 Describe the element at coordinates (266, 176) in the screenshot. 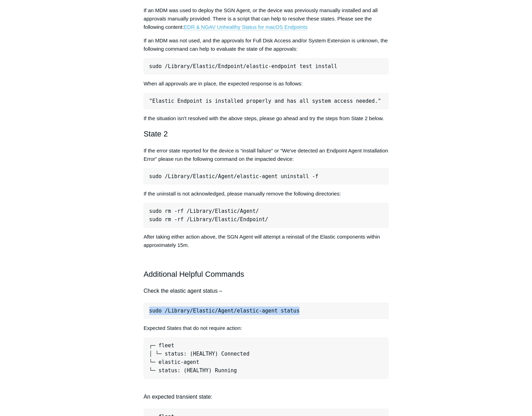

I see `pre: sudo /Library/Elastic/Agent/elastic-agent uninstall -f` at that location.